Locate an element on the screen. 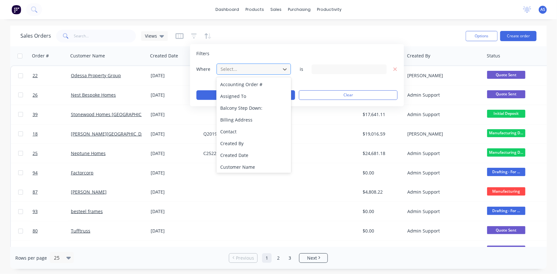 The height and width of the screenshot is (274, 557). span: AS is located at coordinates (543, 10).